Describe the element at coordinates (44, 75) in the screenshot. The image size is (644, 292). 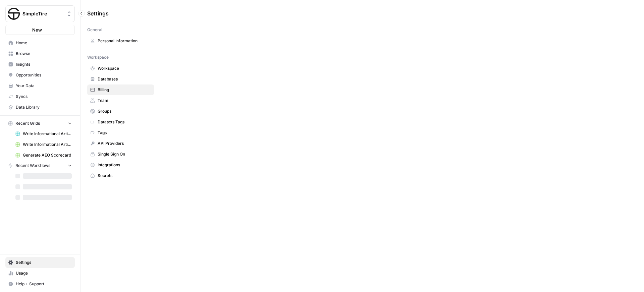
I see `span: Opportunities` at that location.